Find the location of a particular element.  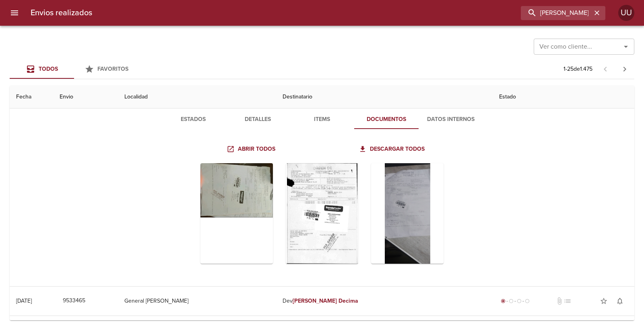

span: Abrir todos is located at coordinates (252, 149).